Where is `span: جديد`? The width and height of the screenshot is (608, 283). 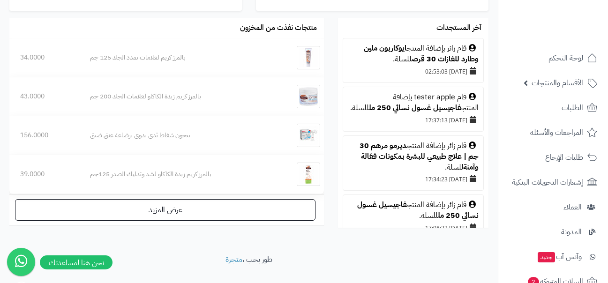 span: جديد is located at coordinates (546, 257).